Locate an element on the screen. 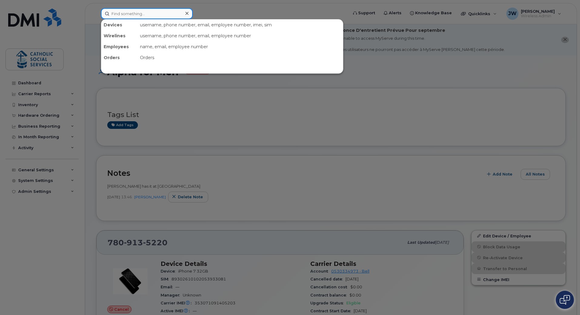 The width and height of the screenshot is (580, 315). div: name, email, employee number is located at coordinates (240, 47).